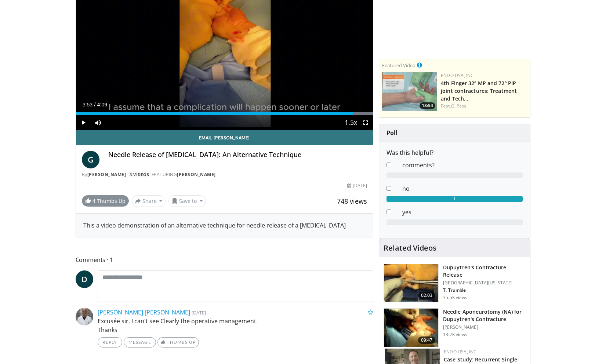  Describe the element at coordinates (84, 317) in the screenshot. I see `img: Avatar` at that location.